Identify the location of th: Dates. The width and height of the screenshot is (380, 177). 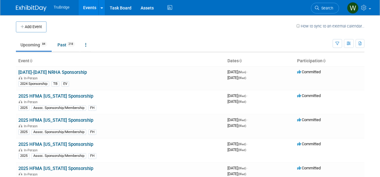
(260, 61).